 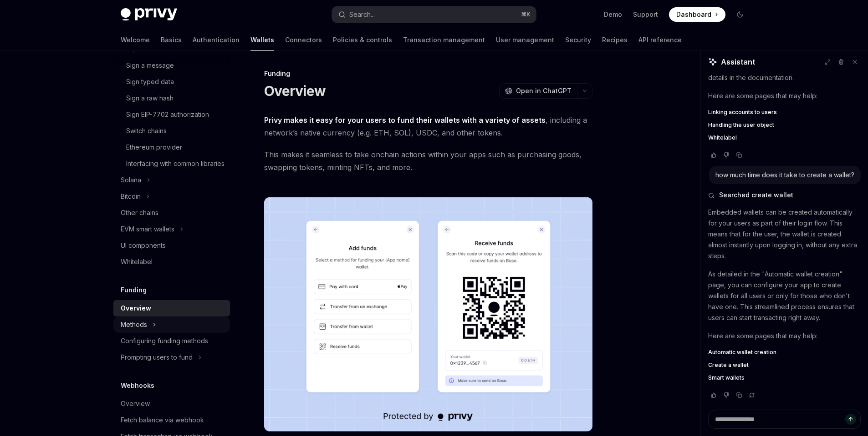 What do you see at coordinates (172, 325) in the screenshot?
I see `button: Methods` at bounding box center [172, 325].